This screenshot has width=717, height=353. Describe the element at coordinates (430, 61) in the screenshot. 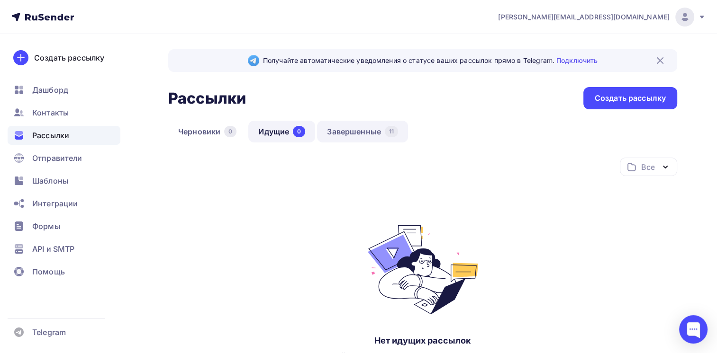

I see `span: Получайте автоматические уведомления о статусе ваших рассылок прямо в Telegram.` at that location.